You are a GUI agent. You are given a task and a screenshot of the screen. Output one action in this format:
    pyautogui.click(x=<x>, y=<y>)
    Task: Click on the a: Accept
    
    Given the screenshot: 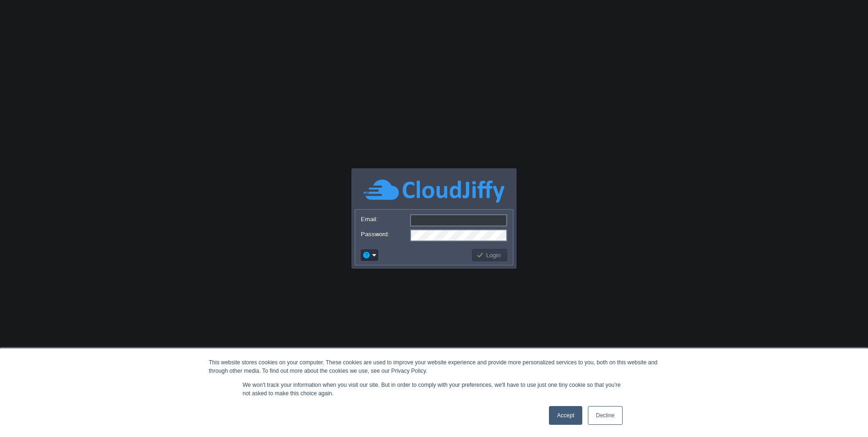 What is the action you would take?
    pyautogui.click(x=565, y=415)
    